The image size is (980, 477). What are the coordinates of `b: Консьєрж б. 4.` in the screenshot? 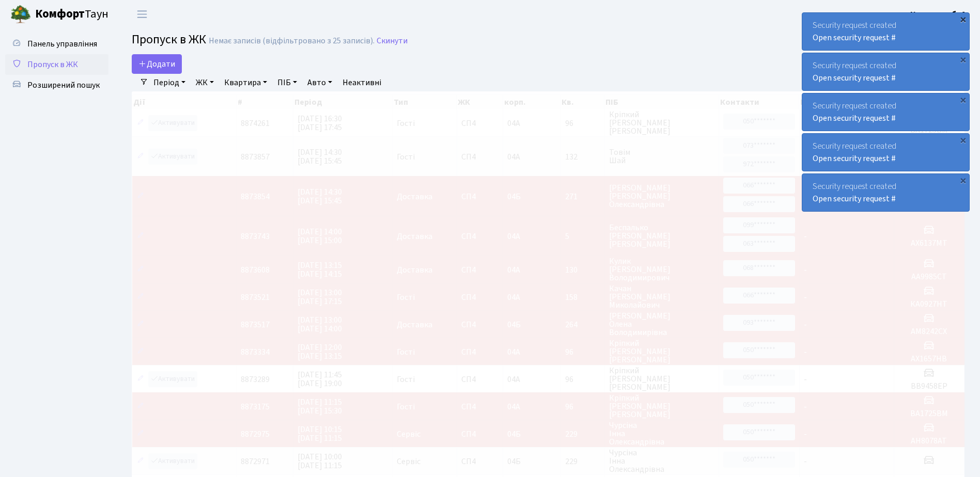 It's located at (939, 15).